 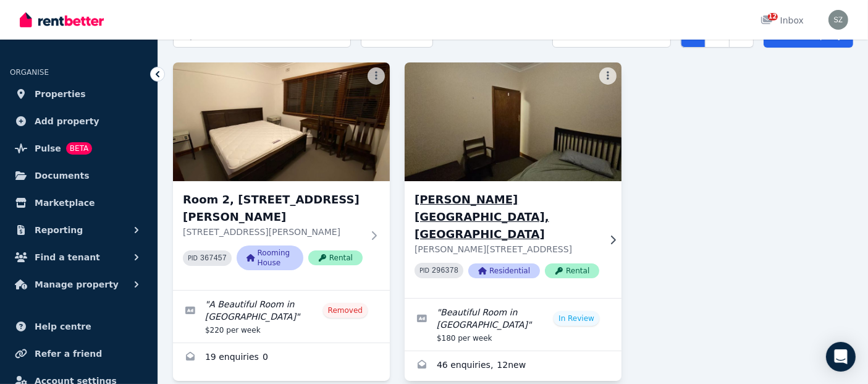 I want to click on a: Marketplace, so click(x=79, y=203).